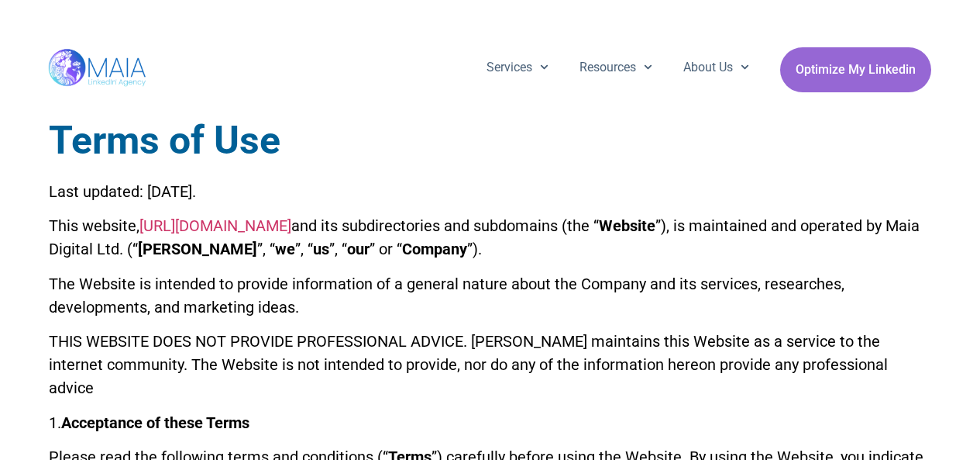 The height and width of the screenshot is (460, 980). I want to click on b: Website, so click(627, 226).